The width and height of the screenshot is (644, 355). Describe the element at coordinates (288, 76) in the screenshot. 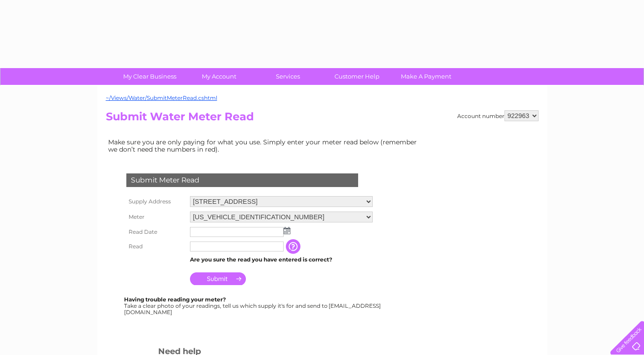

I see `a: Services` at that location.